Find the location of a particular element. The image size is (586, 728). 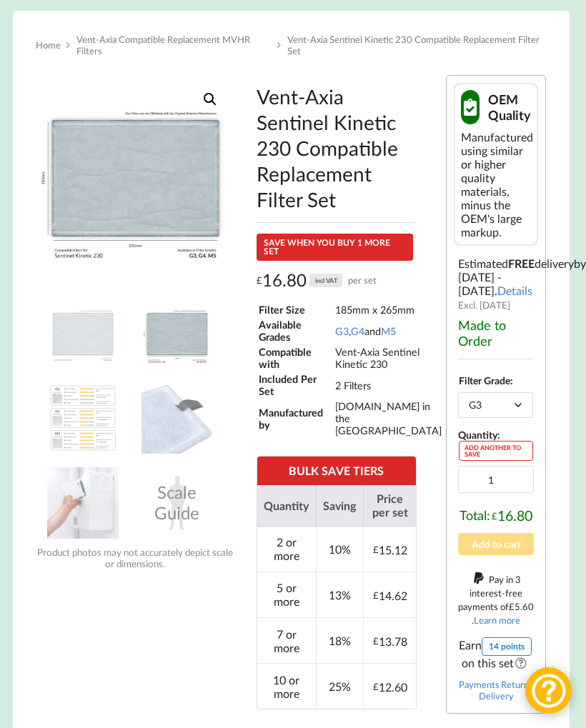

th: Saving is located at coordinates (339, 506).